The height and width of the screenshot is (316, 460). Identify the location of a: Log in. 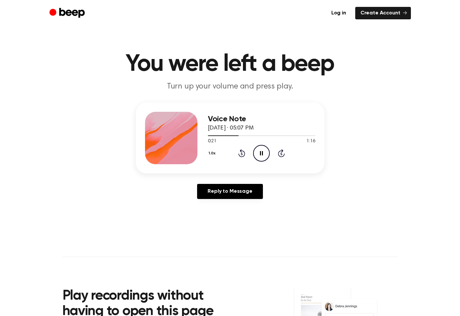
(338, 13).